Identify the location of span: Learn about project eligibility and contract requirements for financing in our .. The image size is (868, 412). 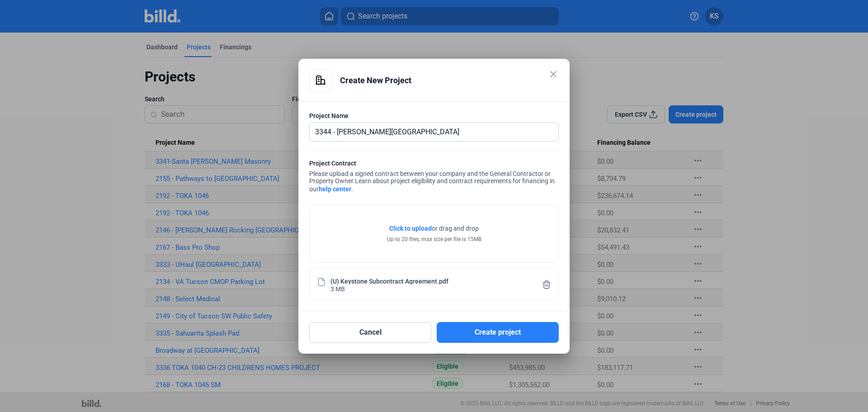
(432, 185).